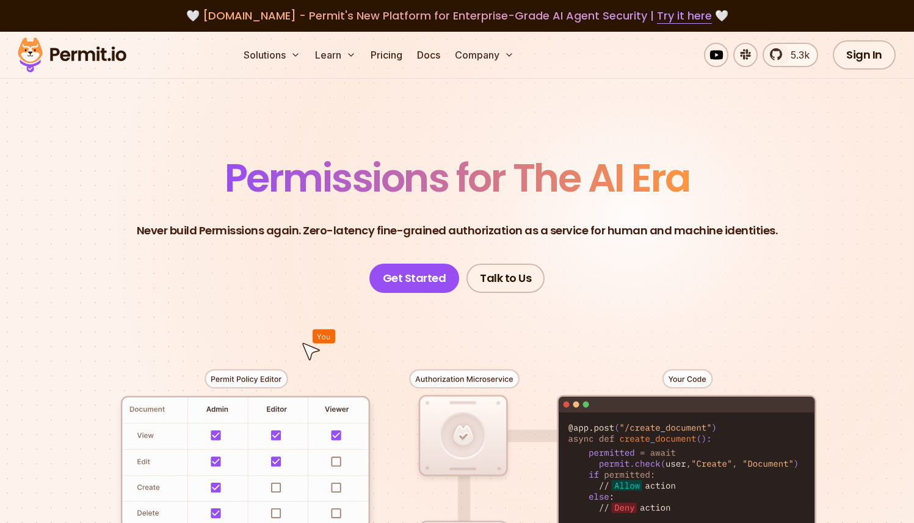 This screenshot has width=914, height=523. I want to click on a: 5.3k, so click(790, 55).